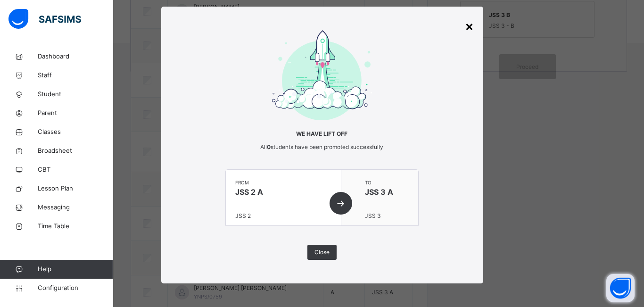 The image size is (644, 307). Describe the element at coordinates (322, 147) in the screenshot. I see `span: All students have been promoted successfully` at that location.